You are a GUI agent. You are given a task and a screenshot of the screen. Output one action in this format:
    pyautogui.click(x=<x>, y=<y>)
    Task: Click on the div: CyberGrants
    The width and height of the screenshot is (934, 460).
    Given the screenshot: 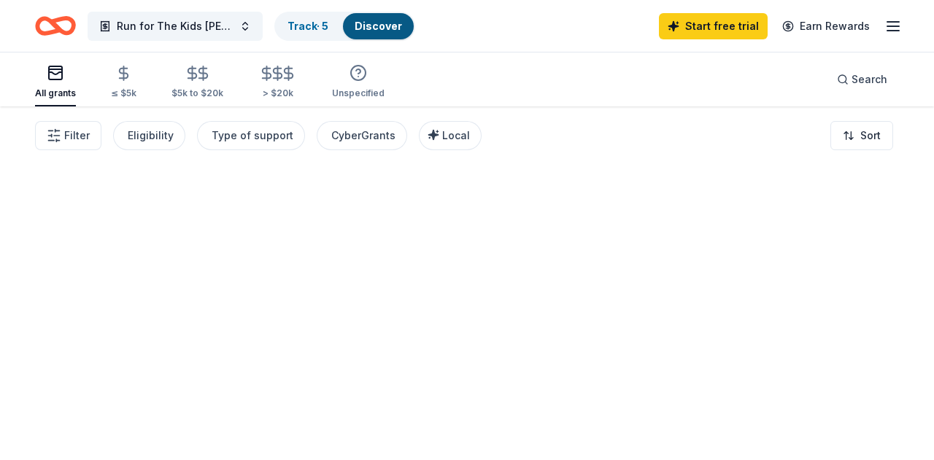 What is the action you would take?
    pyautogui.click(x=363, y=136)
    